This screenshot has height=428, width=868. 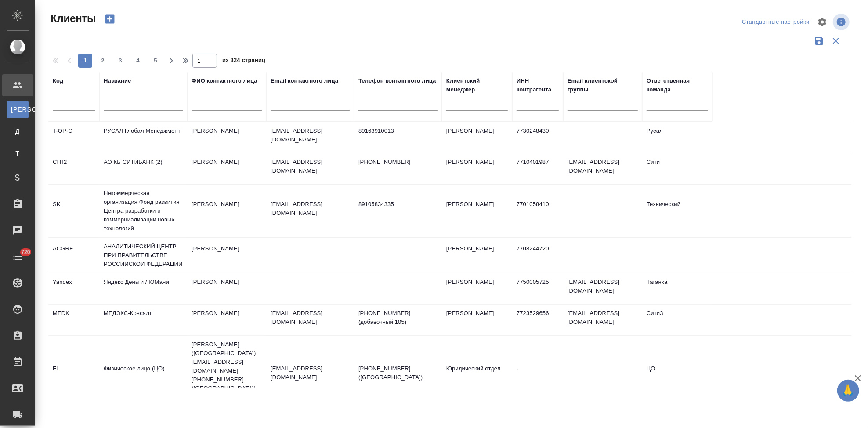 I want to click on div: Код, so click(x=58, y=81).